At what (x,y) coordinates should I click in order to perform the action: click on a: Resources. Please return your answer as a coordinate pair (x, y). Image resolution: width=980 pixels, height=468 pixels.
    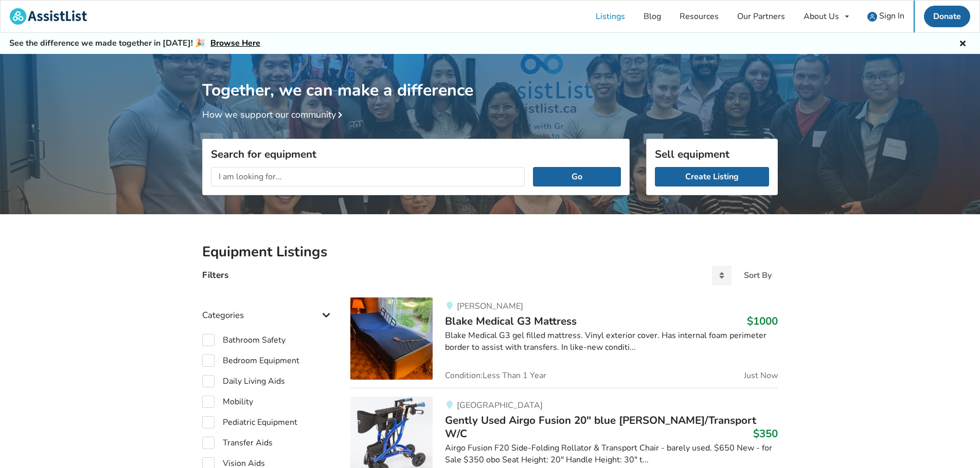
    Looking at the image, I should click on (699, 16).